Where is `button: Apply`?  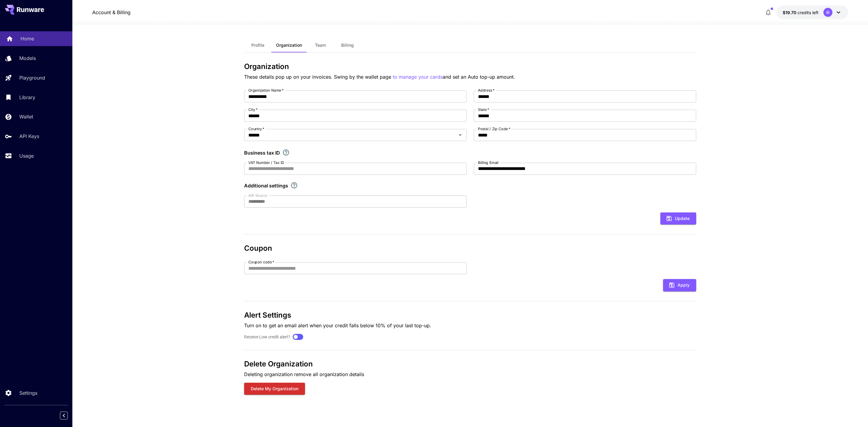 button: Apply is located at coordinates (680, 285).